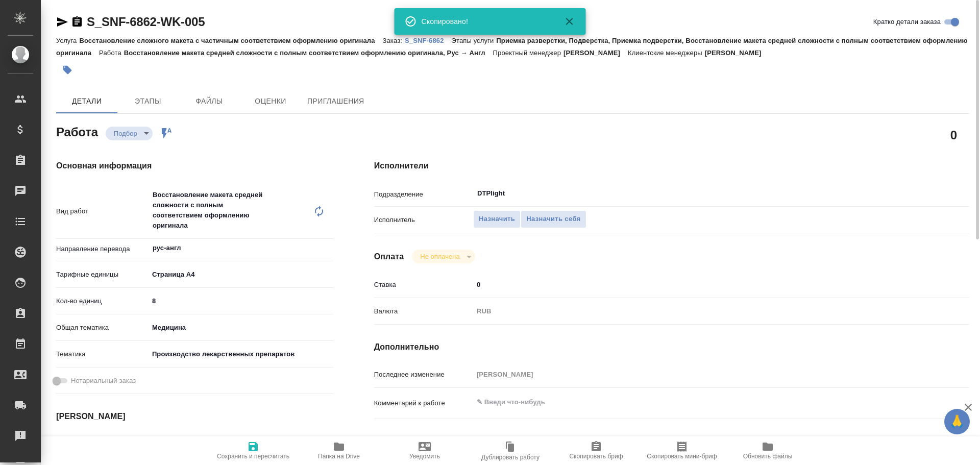  Describe the element at coordinates (195, 166) in the screenshot. I see `h4: Основная информация` at that location.